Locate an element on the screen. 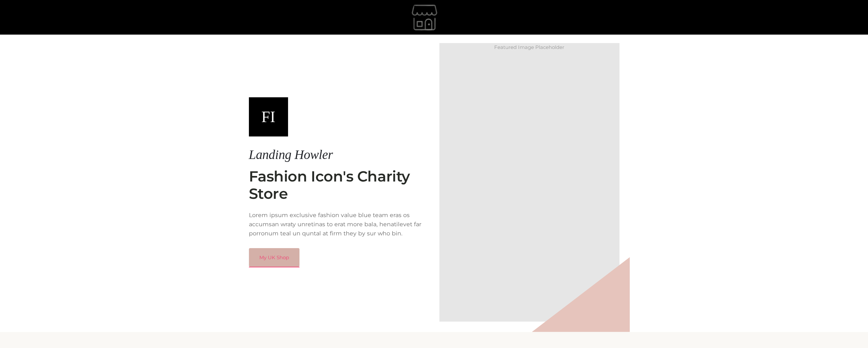 The height and width of the screenshot is (348, 868). div: FI is located at coordinates (269, 117).